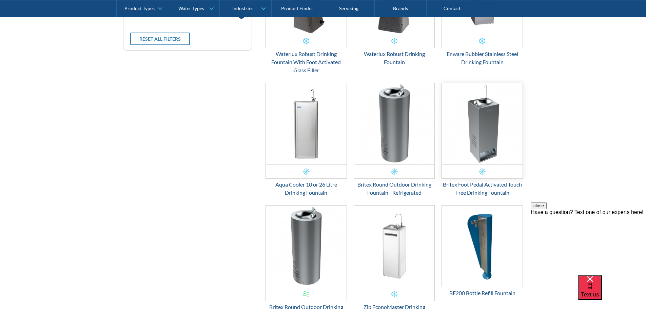  What do you see at coordinates (306, 140) in the screenshot?
I see `a: Aqua Cooler 10 or 26 Litre Drinking FountainAqua Cooler 10 or 26 Litre Drinking Fountain` at bounding box center [306, 140].